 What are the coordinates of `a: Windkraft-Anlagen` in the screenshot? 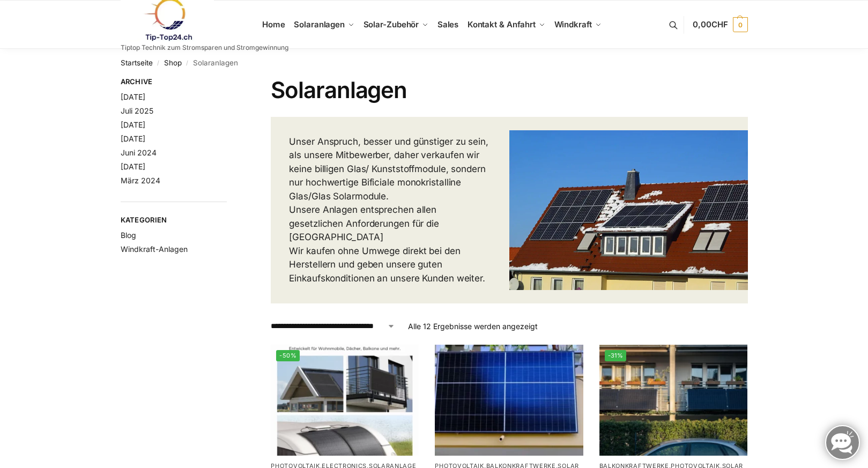 It's located at (154, 249).